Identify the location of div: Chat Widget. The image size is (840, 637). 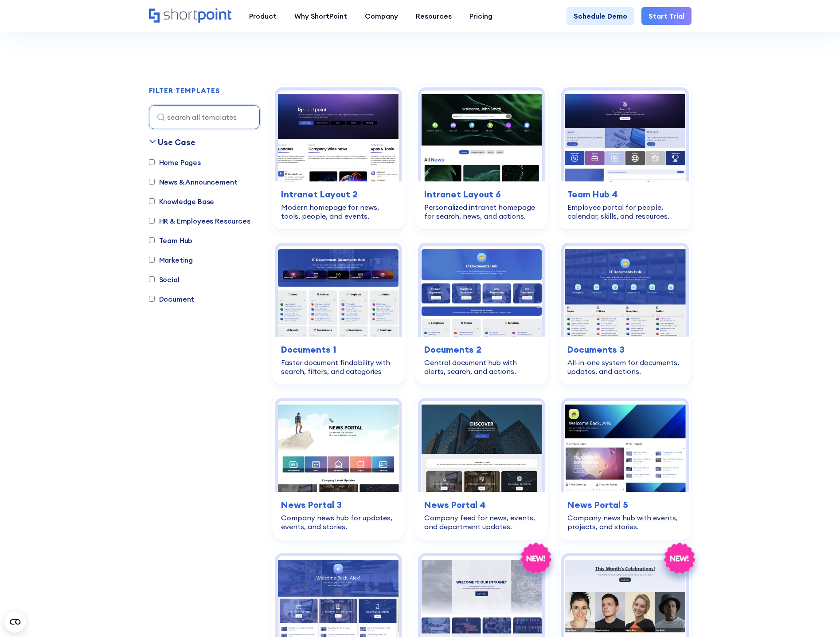
(761, 585).